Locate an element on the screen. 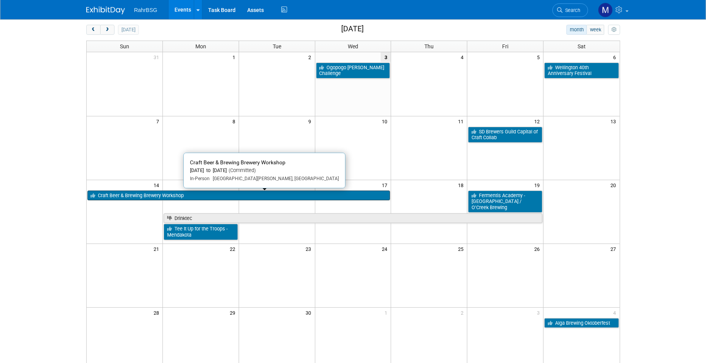  span: Thu is located at coordinates (429, 46).